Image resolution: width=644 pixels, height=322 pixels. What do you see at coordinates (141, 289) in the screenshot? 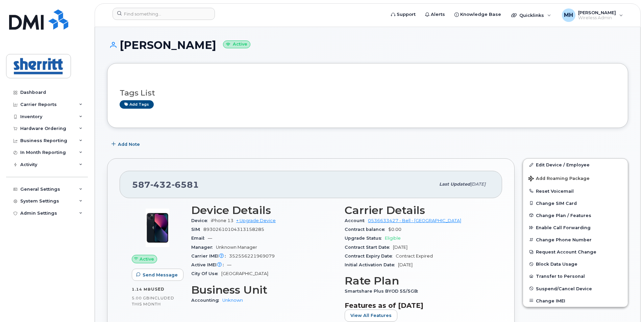
I see `span: 1.14 MB` at bounding box center [141, 289].